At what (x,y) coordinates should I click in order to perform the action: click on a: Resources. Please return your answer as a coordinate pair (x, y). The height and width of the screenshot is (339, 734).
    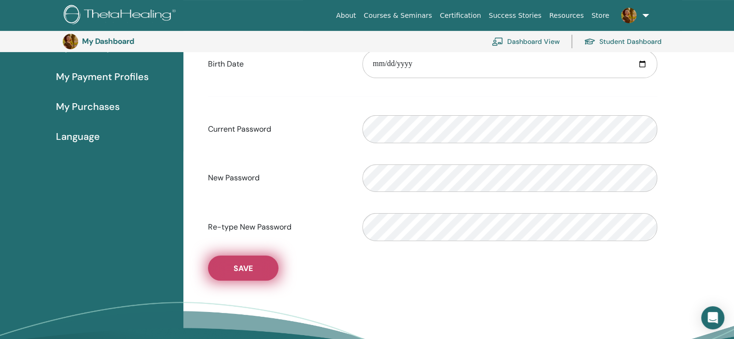
    Looking at the image, I should click on (566, 15).